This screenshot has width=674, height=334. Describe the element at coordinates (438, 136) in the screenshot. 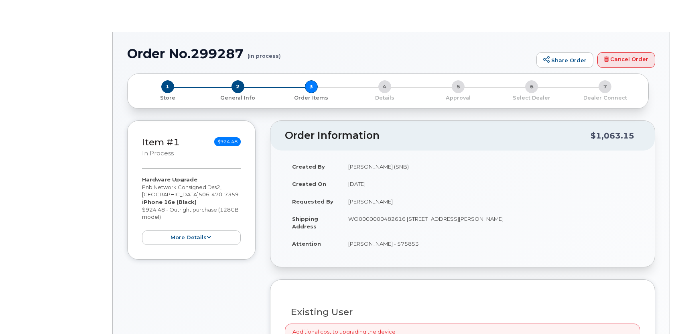

I see `h2: Order Information` at that location.